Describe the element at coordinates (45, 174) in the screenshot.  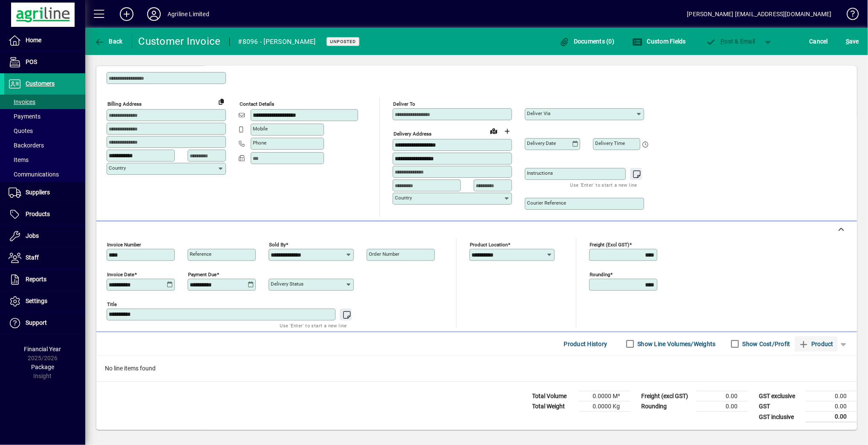
I see `a: Communications` at that location.